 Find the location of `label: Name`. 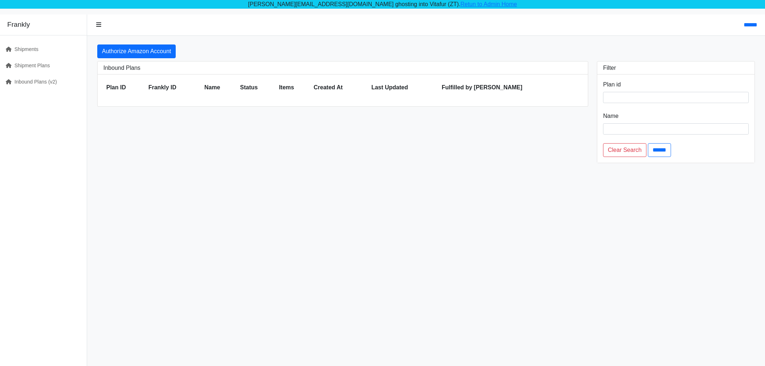

label: Name is located at coordinates (611, 116).